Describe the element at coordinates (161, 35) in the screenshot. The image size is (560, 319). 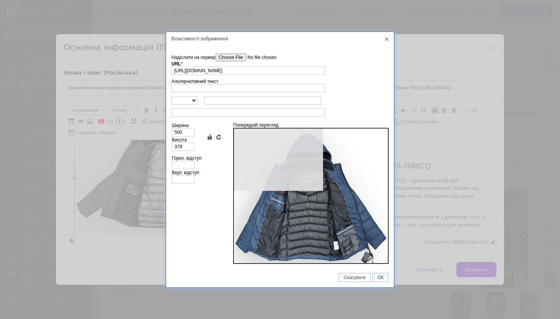
I see `p: Стильная мужская куртка Black Vinyl C25-2631CQ — отличный выбор для прохладной осени и мягкой зим...` at that location.